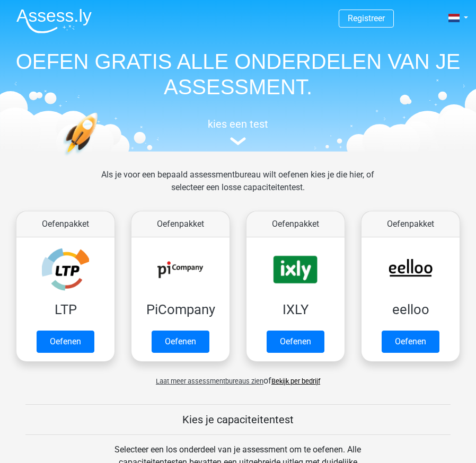 This screenshot has height=463, width=476. Describe the element at coordinates (366, 18) in the screenshot. I see `a: Registreer` at that location.